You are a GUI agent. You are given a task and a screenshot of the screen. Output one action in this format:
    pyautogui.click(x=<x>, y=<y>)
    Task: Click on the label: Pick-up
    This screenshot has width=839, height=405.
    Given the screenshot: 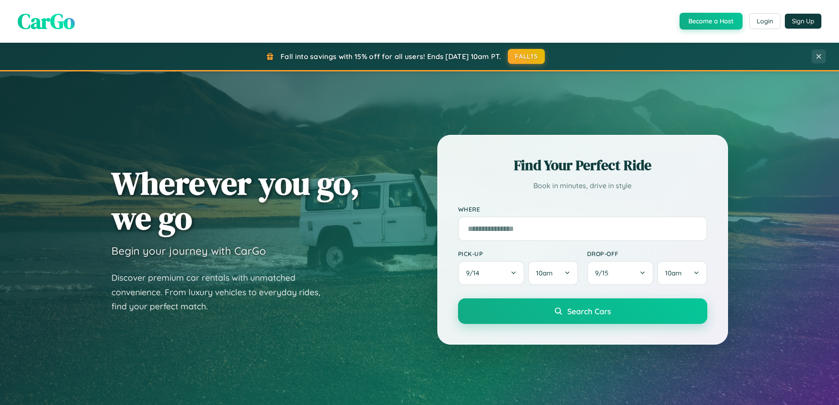 What is the action you would take?
    pyautogui.click(x=518, y=253)
    